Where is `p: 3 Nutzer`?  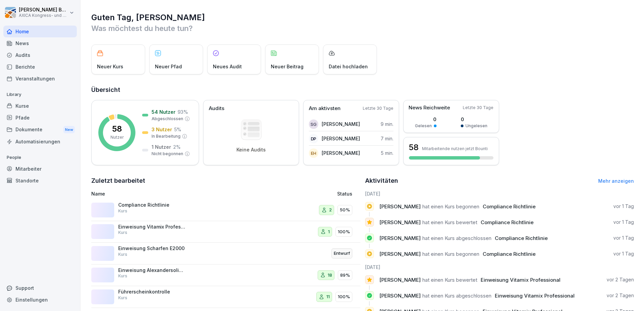 p: 3 Nutzer is located at coordinates (162, 129).